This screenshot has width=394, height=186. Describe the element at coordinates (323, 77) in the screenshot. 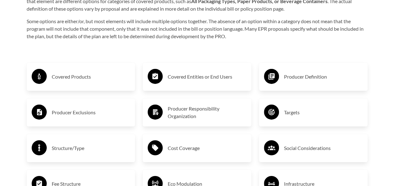

I see `h3: Producer Definition` at that location.